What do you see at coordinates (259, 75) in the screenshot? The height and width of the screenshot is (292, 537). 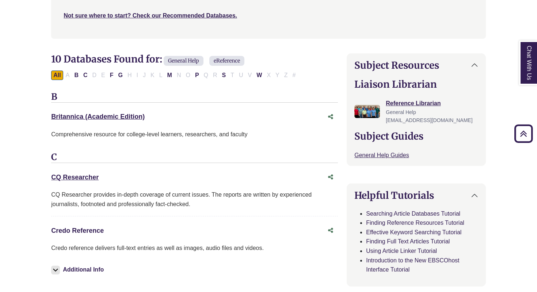 I see `button: Filter Results W` at bounding box center [259, 75].